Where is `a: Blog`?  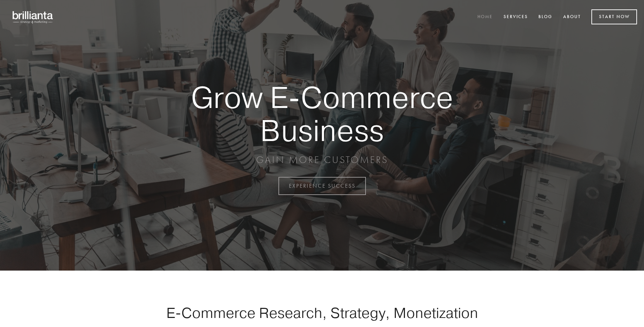
a: Blog is located at coordinates (546, 17).